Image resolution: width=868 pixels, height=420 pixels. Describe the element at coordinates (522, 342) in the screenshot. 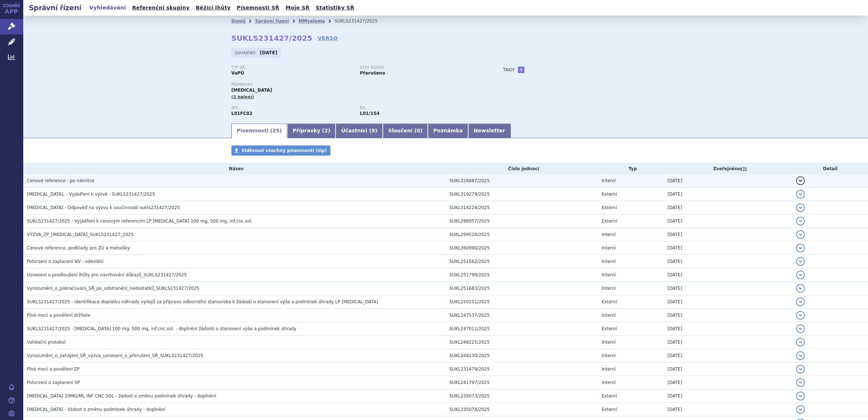

I see `td: SUKL248225/2025` at that location.